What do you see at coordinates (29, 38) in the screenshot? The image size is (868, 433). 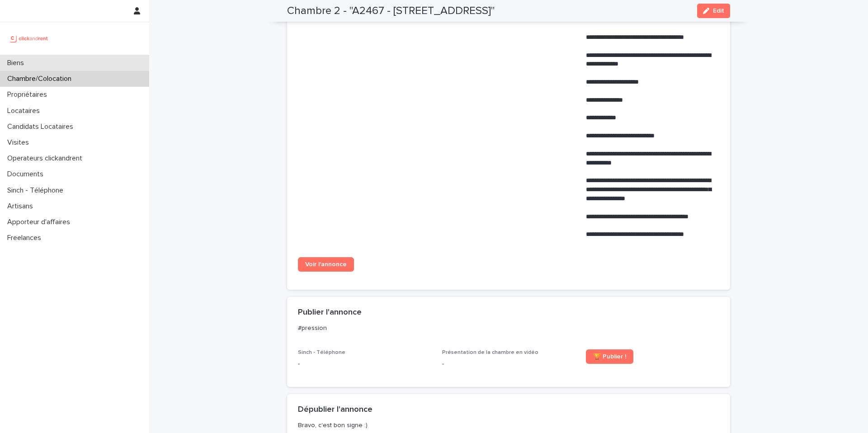 I see `img: UCB0brd3T0yccxBKYDjQ` at bounding box center [29, 38].